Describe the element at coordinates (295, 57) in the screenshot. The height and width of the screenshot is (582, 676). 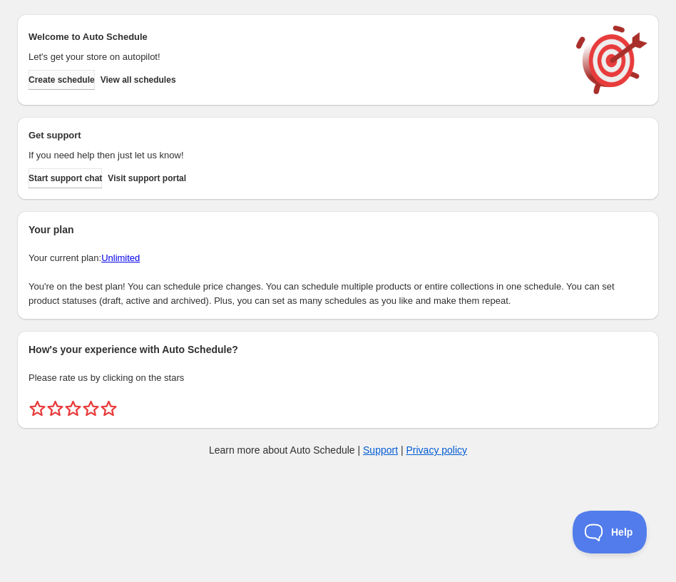
I see `p: Let's get your store on autopilot!` at that location.